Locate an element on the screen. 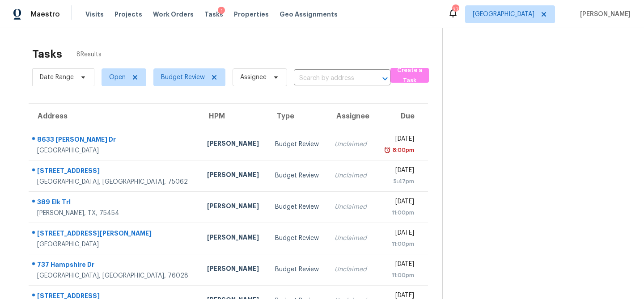 This screenshot has height=299, width=644. th: Due is located at coordinates (402, 116).